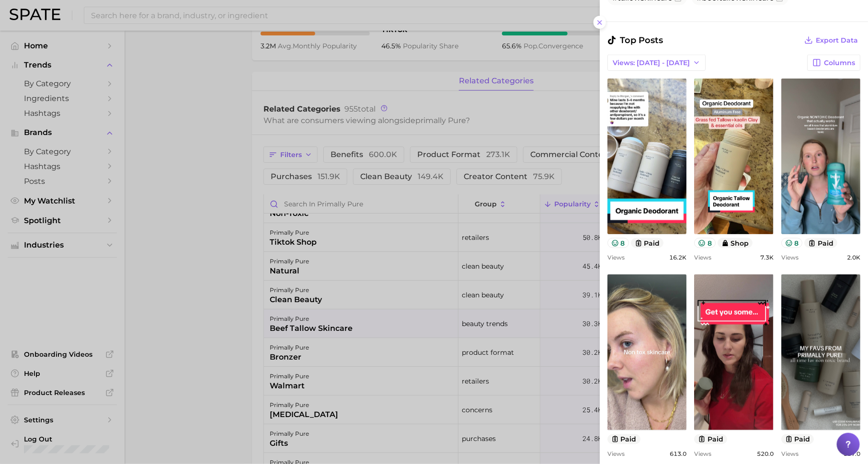 The image size is (868, 464). I want to click on span: Export Data, so click(837, 40).